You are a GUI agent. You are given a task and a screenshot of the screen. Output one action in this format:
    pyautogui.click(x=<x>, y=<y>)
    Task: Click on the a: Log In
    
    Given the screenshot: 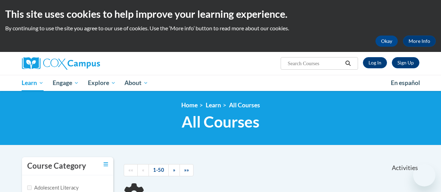 What is the action you would take?
    pyautogui.click(x=374, y=63)
    